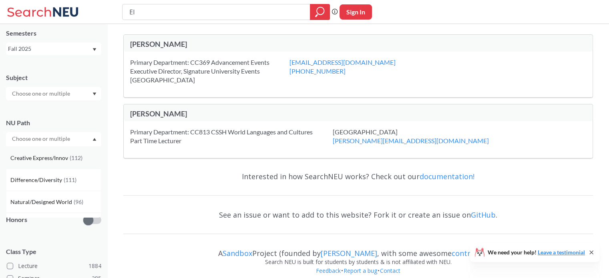 The height and width of the screenshot is (278, 609). I want to click on input: Class, professor, course number, "phrase", so click(216, 12).